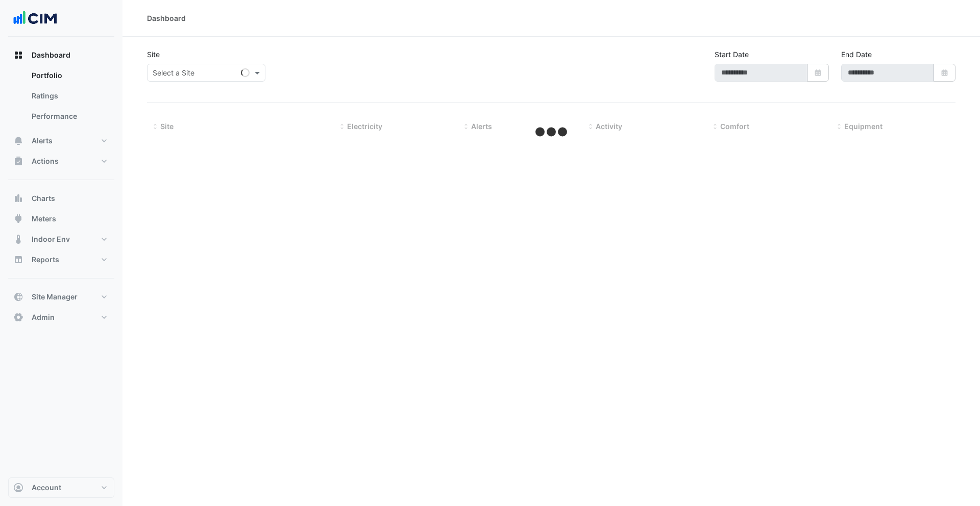 This screenshot has height=506, width=980. Describe the element at coordinates (19, 317) in the screenshot. I see `app-icon: Admin` at that location.